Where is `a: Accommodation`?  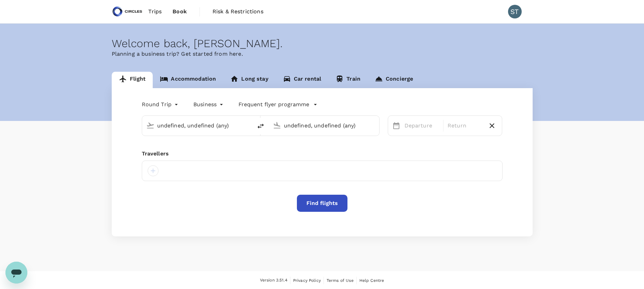
a: Accommodation is located at coordinates (188, 80).